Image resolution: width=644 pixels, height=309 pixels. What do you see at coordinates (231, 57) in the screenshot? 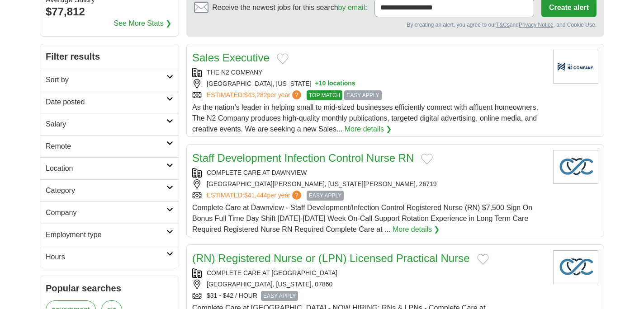
I see `a: Sales Executive` at bounding box center [231, 57].